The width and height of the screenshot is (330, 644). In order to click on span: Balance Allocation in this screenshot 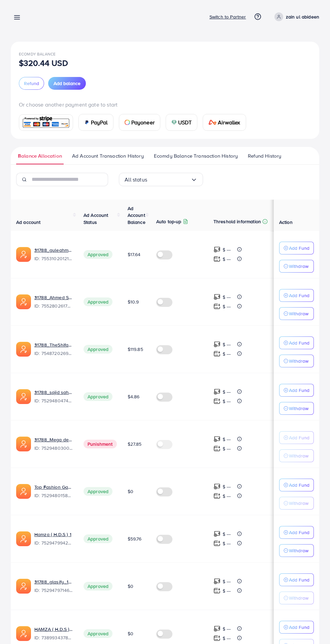, I will do `click(40, 156)`.